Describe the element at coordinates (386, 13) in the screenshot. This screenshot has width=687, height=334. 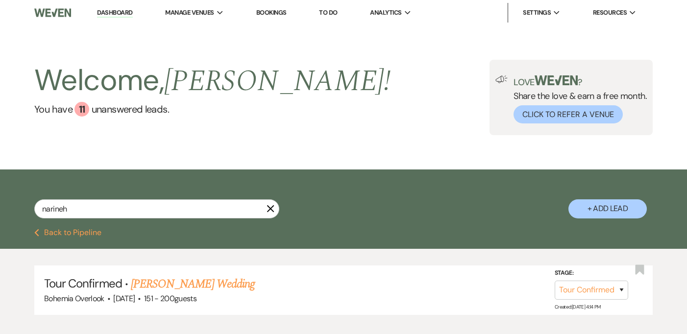
I see `span: Analytics` at that location.